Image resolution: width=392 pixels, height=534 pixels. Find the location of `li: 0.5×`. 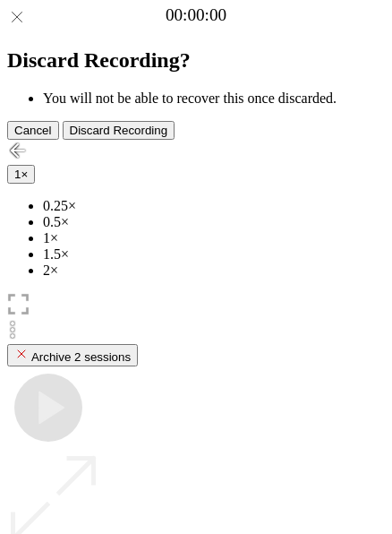

li: 0.5× is located at coordinates (214, 223).